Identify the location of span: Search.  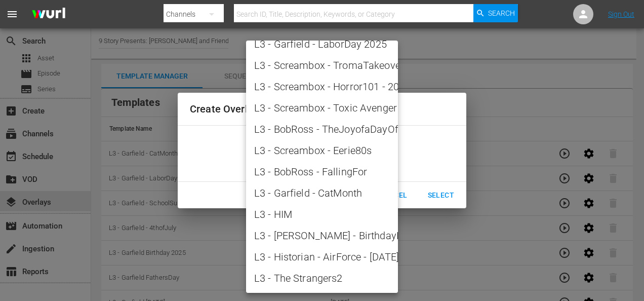
(501, 13).